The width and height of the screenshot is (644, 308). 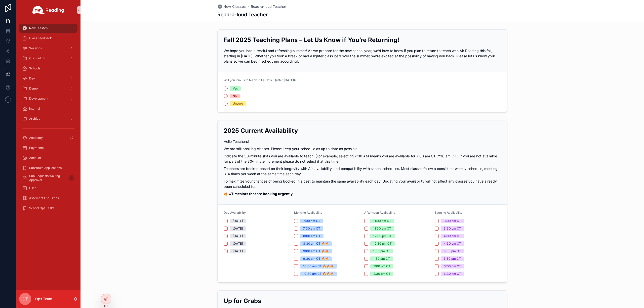 I want to click on span: Sub Requests Waiting Approval, so click(x=48, y=178).